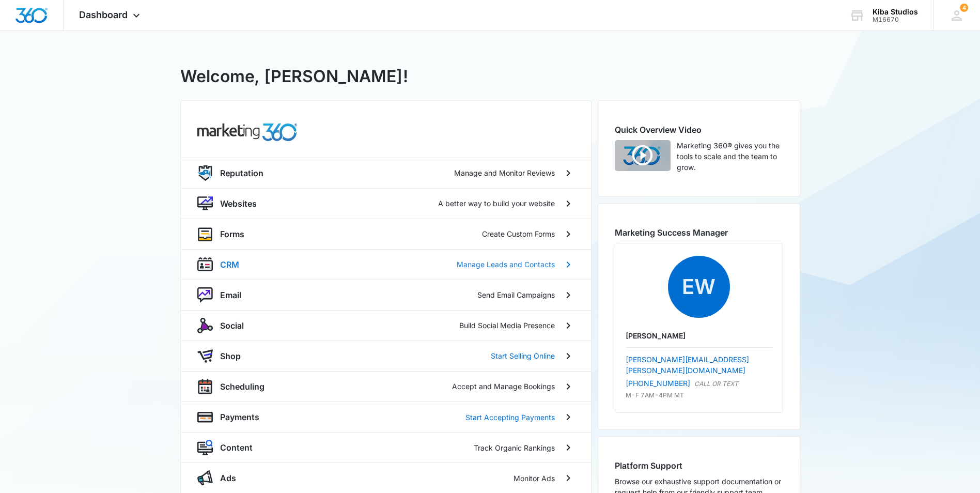 The image size is (980, 493). Describe the element at coordinates (230, 295) in the screenshot. I see `p: Email` at that location.